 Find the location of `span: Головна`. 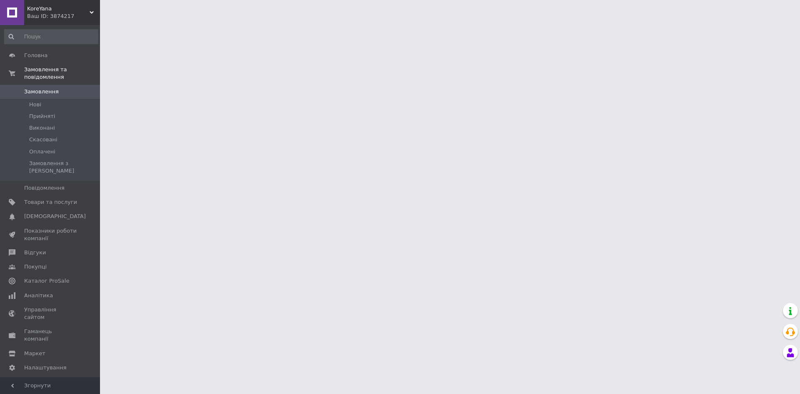

span: Головна is located at coordinates (36, 55).